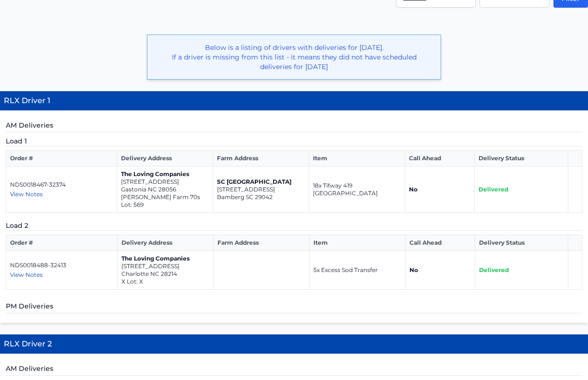  I want to click on h5: PM Deliveries, so click(294, 307).